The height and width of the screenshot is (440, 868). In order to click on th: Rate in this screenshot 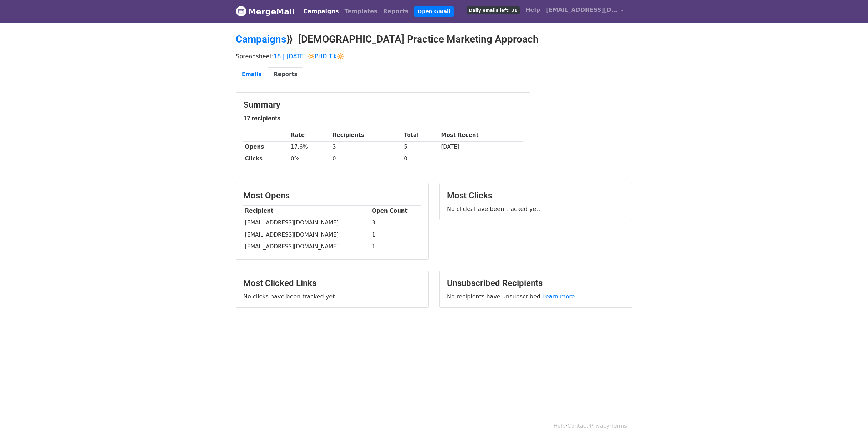, I will do `click(309, 135)`.